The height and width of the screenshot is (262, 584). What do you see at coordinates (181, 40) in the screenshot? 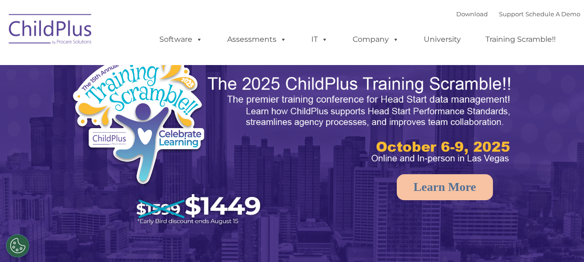
I see `a: Software` at bounding box center [181, 40].